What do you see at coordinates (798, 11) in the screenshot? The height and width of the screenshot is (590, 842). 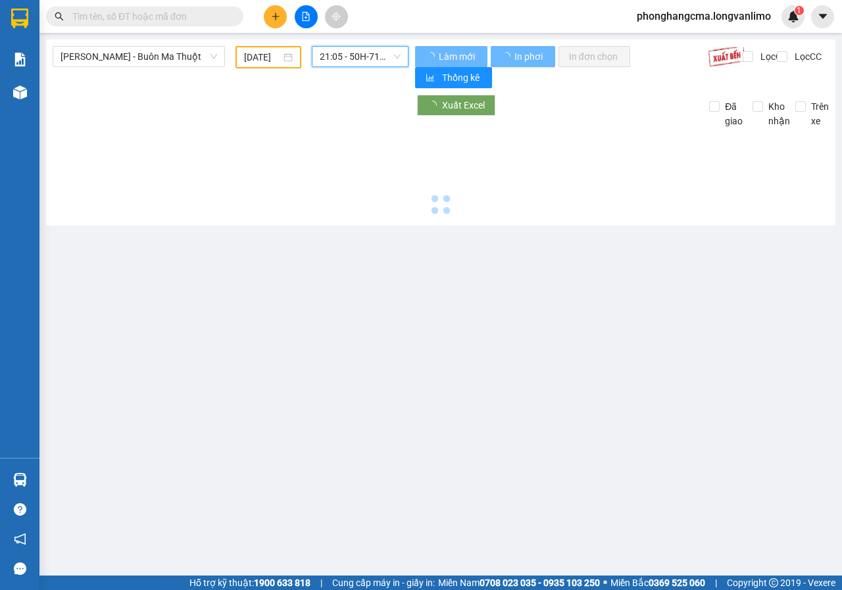 I see `span: 1` at bounding box center [798, 11].